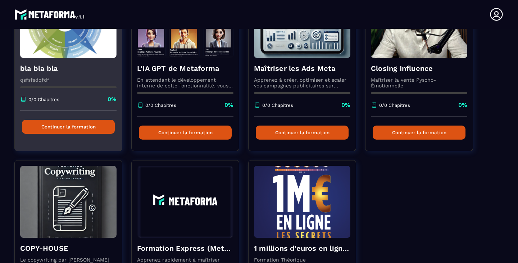  Describe the element at coordinates (302, 68) in the screenshot. I see `h4: Maîtriser les Ads Meta` at that location.